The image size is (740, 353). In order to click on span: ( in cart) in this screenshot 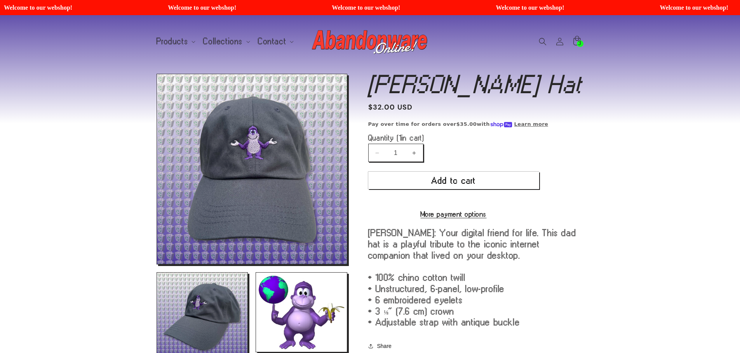, I will do `click(411, 137)`.